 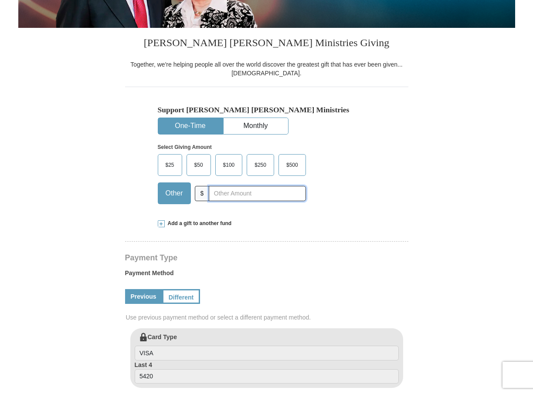 What do you see at coordinates (260, 165) in the screenshot?
I see `span: $250` at bounding box center [260, 165].